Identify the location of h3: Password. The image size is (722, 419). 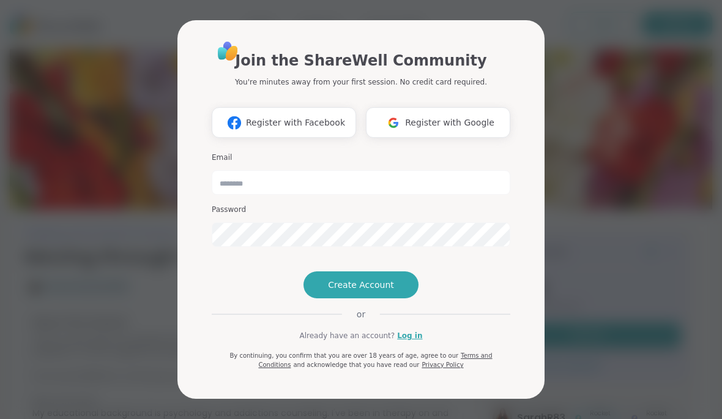
(361, 209).